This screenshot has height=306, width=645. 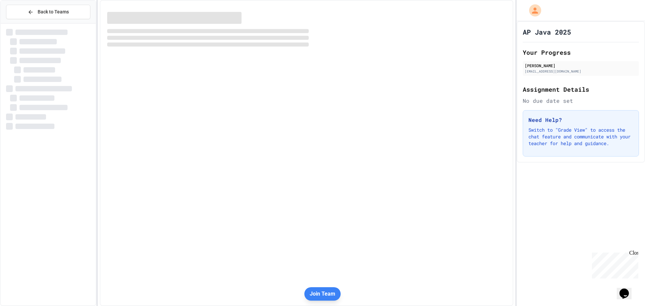 I want to click on div: No due date set, so click(x=581, y=101).